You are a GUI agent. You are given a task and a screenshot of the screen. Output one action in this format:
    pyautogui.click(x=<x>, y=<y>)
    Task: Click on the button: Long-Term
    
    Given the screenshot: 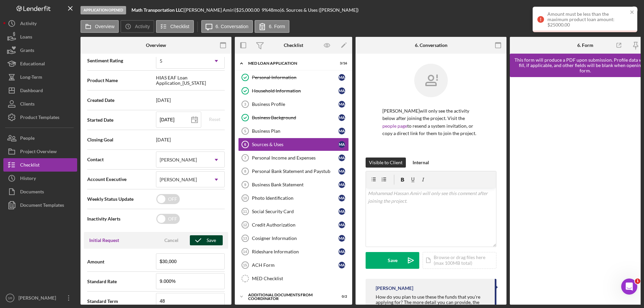 What is the action you would take?
    pyautogui.click(x=40, y=77)
    